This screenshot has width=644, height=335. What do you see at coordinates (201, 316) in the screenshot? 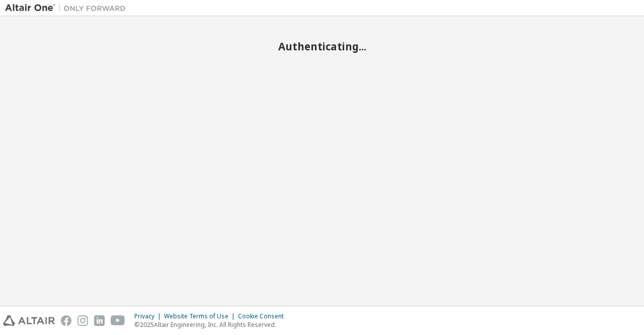
I see `div: Website Terms of Use` at bounding box center [201, 316].